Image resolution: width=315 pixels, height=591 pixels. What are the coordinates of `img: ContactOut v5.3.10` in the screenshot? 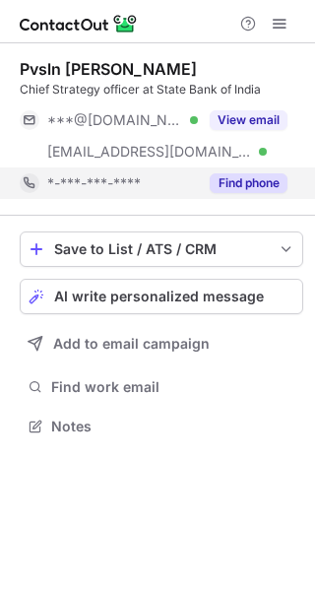 It's located at (79, 24).